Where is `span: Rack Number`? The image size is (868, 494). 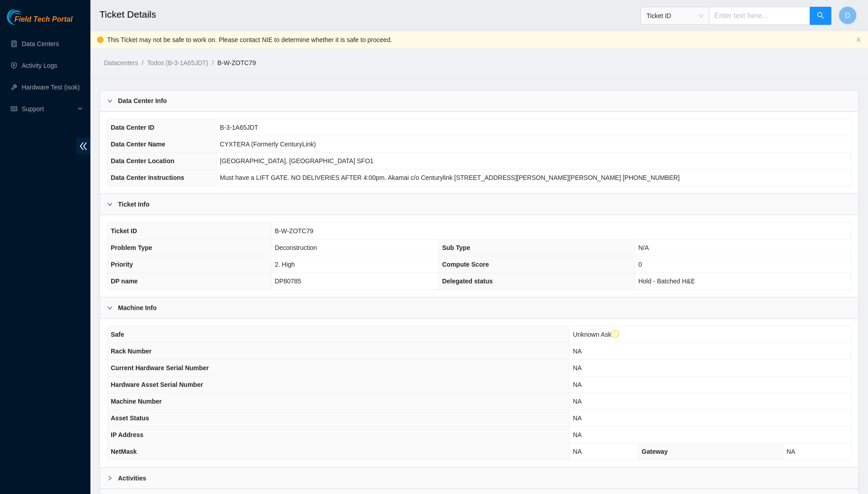 span: Rack Number is located at coordinates (131, 351).